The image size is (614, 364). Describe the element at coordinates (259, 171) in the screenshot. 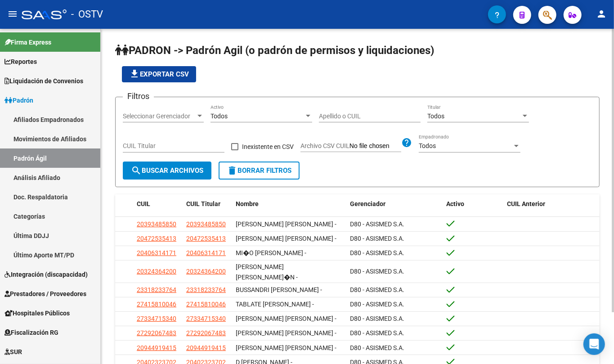

I see `span: Borrar Filtros` at that location.